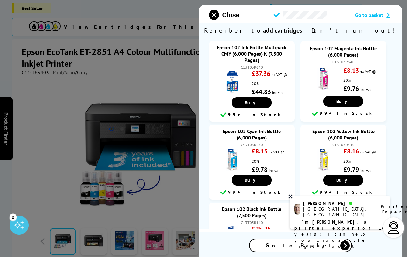  What do you see at coordinates (340, 234) in the screenshot?
I see `p: of 14 years! I can help you choose the right product` at bounding box center [340, 234].